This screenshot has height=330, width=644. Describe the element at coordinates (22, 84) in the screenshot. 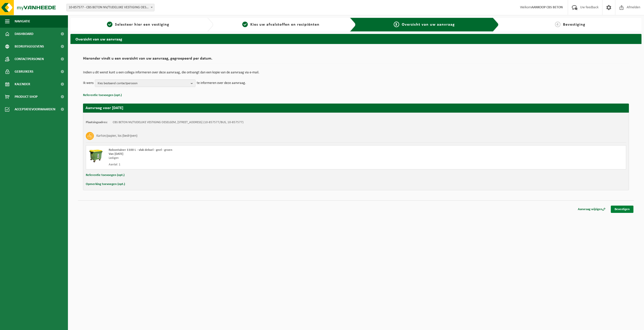

I see `span: Kalender` at that location.